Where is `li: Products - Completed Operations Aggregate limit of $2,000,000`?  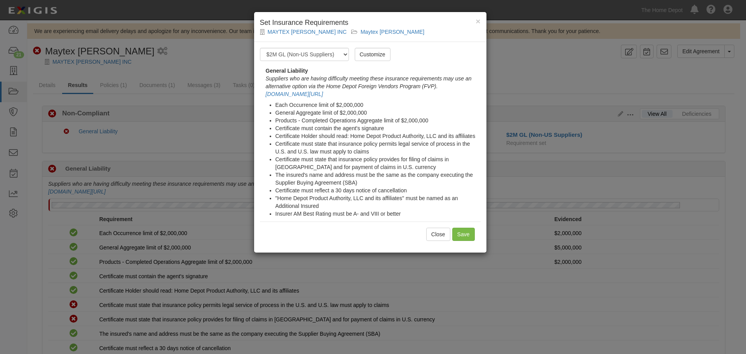 li: Products - Completed Operations Aggregate limit of $2,000,000 is located at coordinates (378, 121).